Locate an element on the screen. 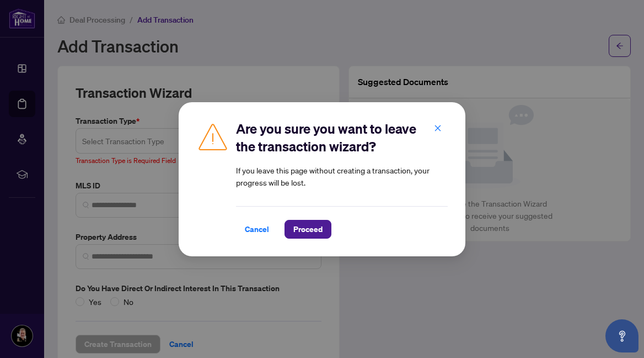  span: close is located at coordinates (438, 127).